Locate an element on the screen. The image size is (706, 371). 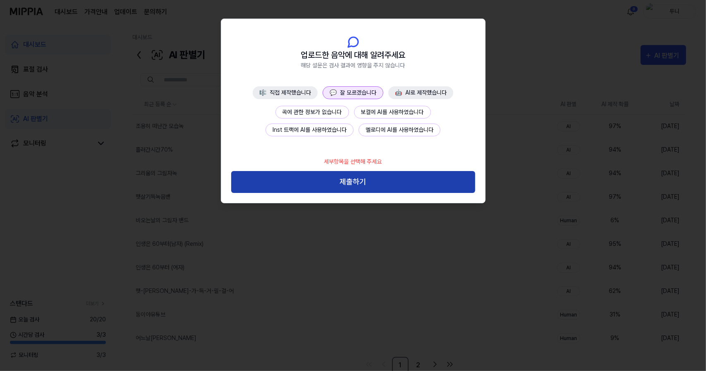
span: 해당 설문은 검사 결과에 영향을 주지 않습니다 is located at coordinates (353, 65).